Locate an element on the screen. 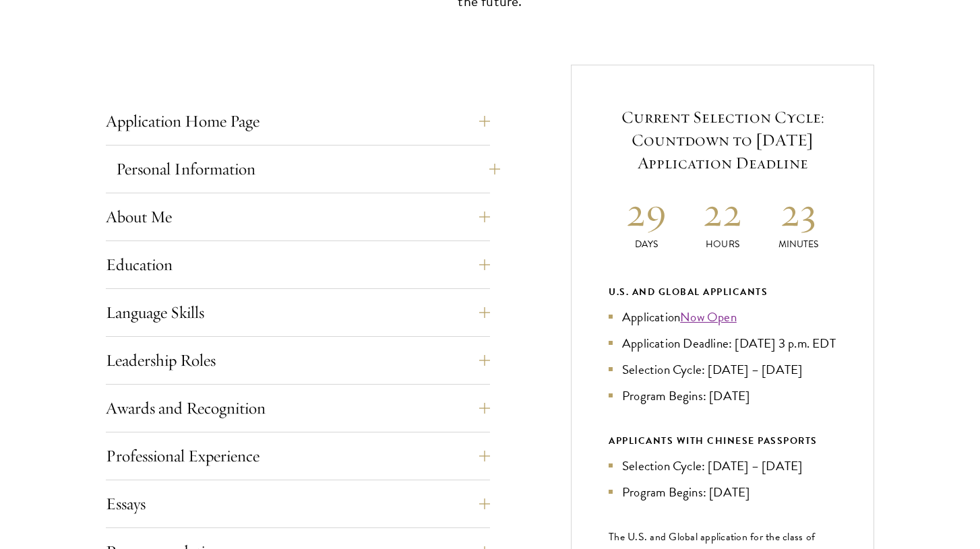 This screenshot has height=549, width=980. button: Education is located at coordinates (298, 264).